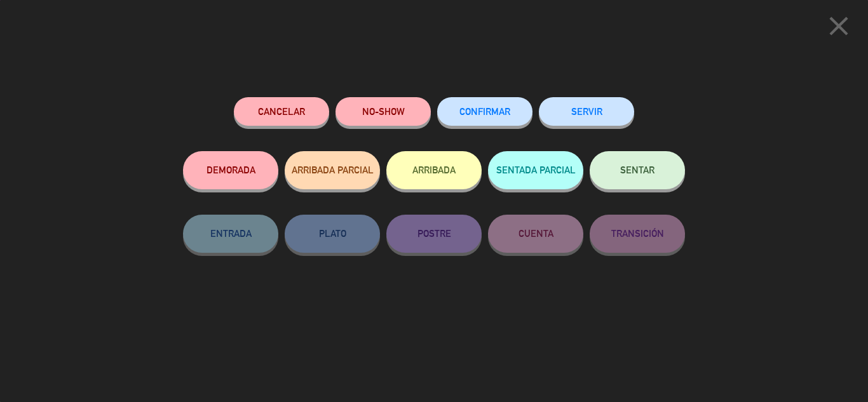 The width and height of the screenshot is (868, 402). What do you see at coordinates (536, 234) in the screenshot?
I see `button: CUENTA` at bounding box center [536, 234].